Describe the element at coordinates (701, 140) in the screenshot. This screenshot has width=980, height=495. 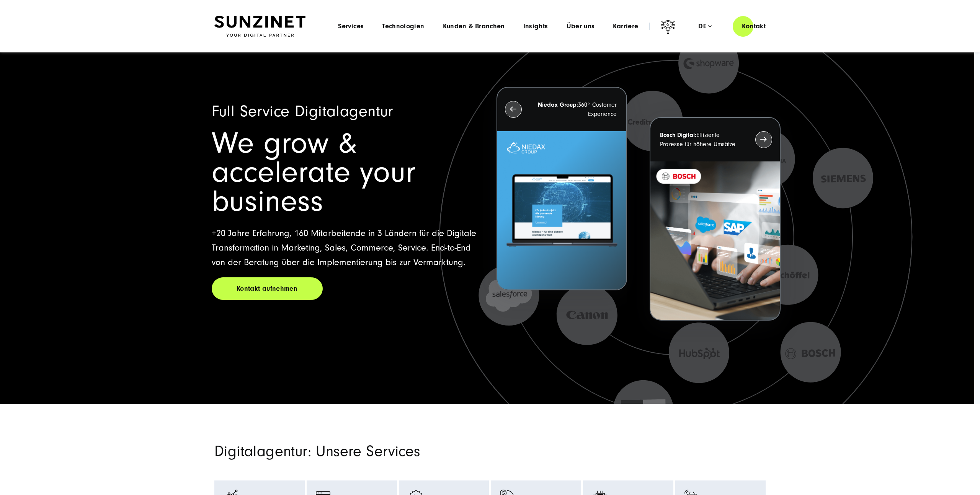
I see `p: Effiziente Prozesse für höhere Umsätze` at that location.